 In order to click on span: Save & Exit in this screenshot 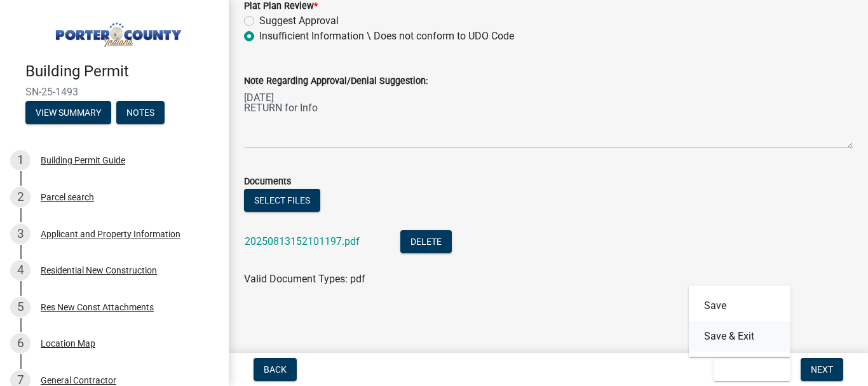, I will do `click(748, 369)`.